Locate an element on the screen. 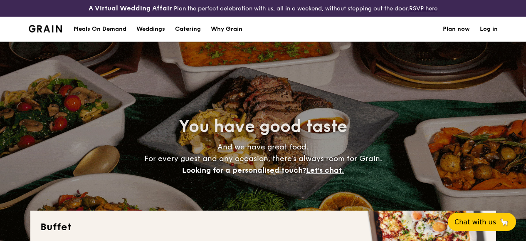 Image resolution: width=526 pixels, height=241 pixels. span: You have good taste is located at coordinates (263, 126).